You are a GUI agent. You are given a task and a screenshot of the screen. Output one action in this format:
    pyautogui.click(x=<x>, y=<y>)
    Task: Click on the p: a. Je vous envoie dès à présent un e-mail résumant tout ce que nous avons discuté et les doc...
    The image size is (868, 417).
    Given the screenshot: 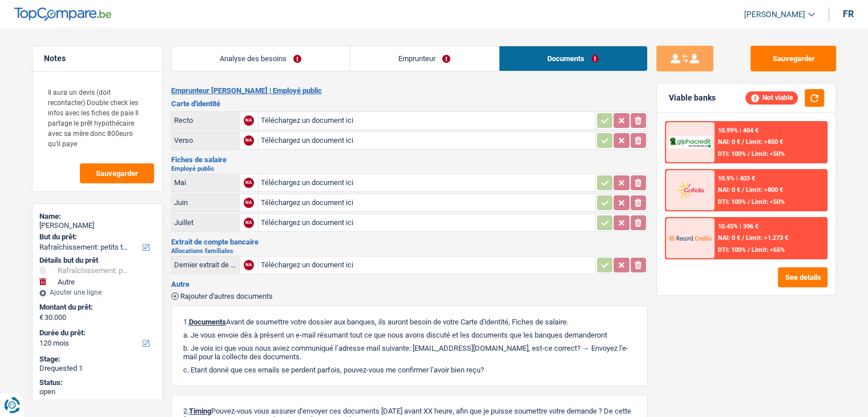 What is the action you would take?
    pyautogui.click(x=409, y=334)
    